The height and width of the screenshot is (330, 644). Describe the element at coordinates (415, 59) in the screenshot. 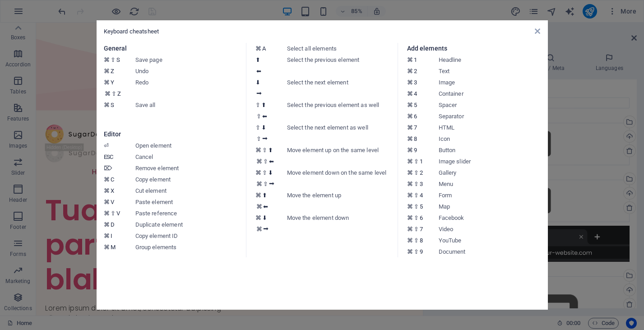

I see `i: 1` at that location.